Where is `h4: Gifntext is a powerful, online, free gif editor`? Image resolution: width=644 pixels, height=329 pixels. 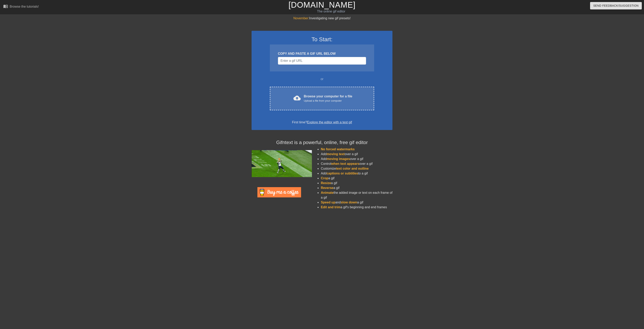
h4: Gifntext is a powerful, online, free gif editor is located at coordinates (322, 143).